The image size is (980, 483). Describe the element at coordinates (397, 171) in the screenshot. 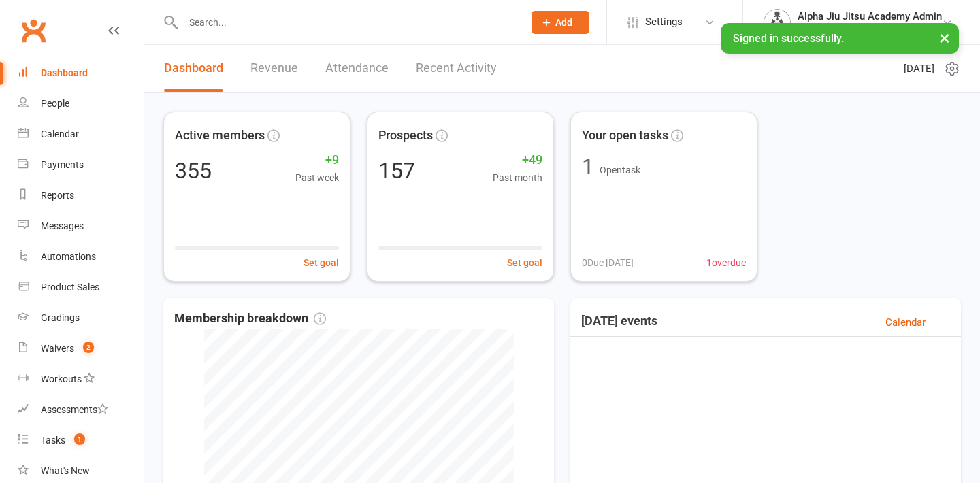

I see `div: 157` at that location.